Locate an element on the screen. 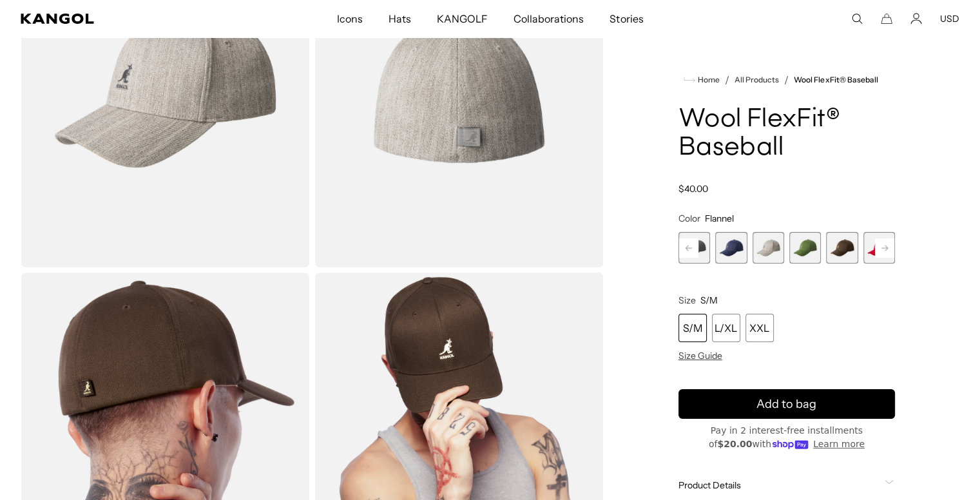  div: 12 of 17 is located at coordinates (804, 248).